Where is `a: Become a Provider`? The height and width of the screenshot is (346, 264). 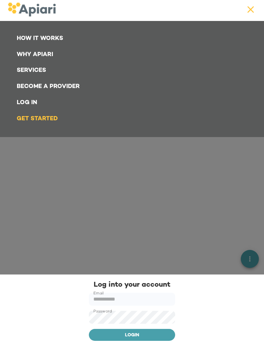
a: Become a Provider is located at coordinates (133, 87).